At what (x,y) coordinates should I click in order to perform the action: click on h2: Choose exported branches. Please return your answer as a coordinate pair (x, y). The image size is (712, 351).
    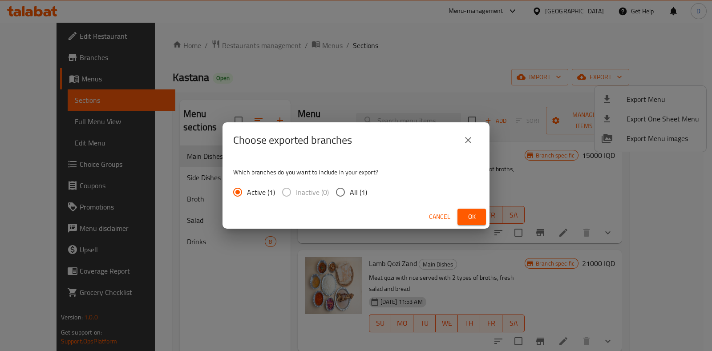
    Looking at the image, I should click on (293, 140).